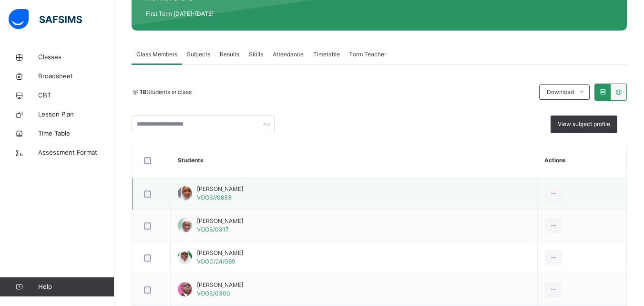 The image size is (644, 306). Describe the element at coordinates (198, 54) in the screenshot. I see `span: Subjects` at that location.